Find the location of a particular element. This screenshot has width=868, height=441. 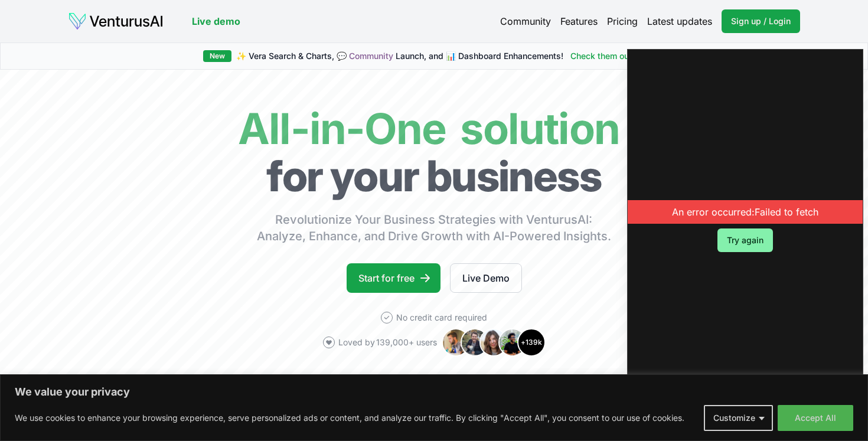

span: ✨ Vera Search & Charts, 💬 Launch, and 📊 Dashboard Enhancements! is located at coordinates (400, 56).